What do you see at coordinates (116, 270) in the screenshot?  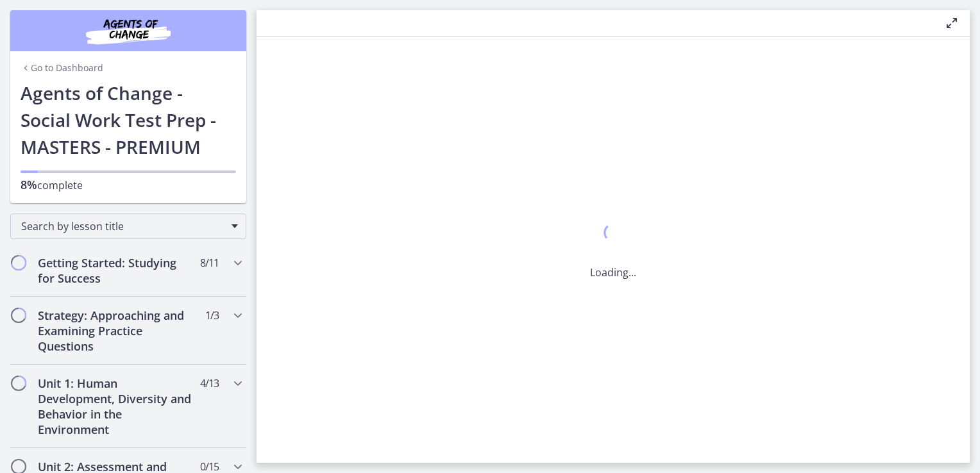 I see `h2: Getting Started: Studying for Success` at bounding box center [116, 270].